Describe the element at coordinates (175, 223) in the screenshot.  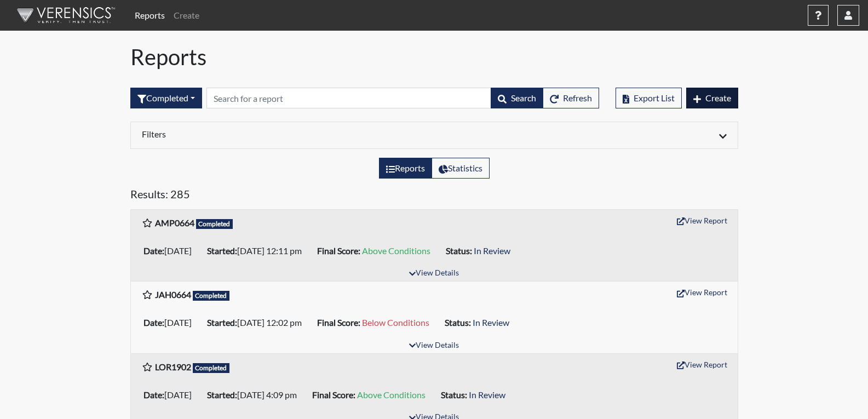
I see `b: AMP0664` at that location.